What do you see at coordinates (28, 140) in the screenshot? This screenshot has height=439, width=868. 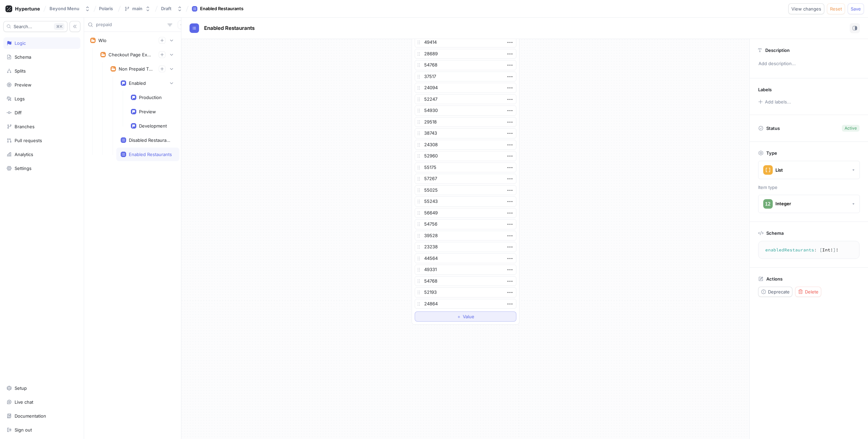 I see `div: Pull requests` at bounding box center [28, 140].